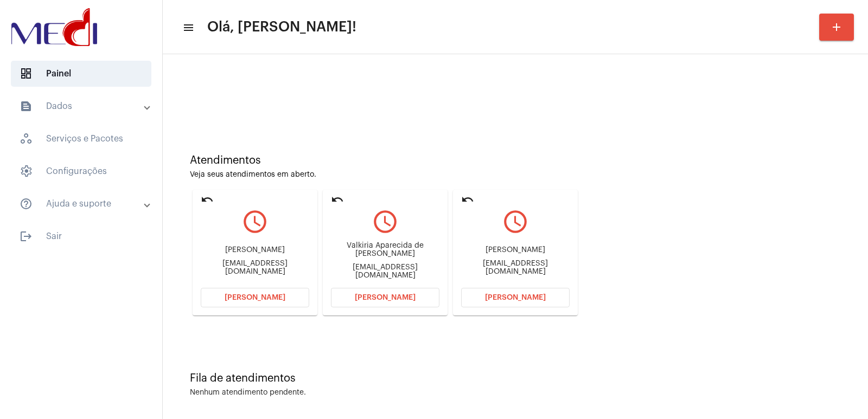 This screenshot has height=419, width=868. I want to click on img: d3a1b5fa-500b-b90f-5a1c-719c20e9830b.png, so click(54, 27).